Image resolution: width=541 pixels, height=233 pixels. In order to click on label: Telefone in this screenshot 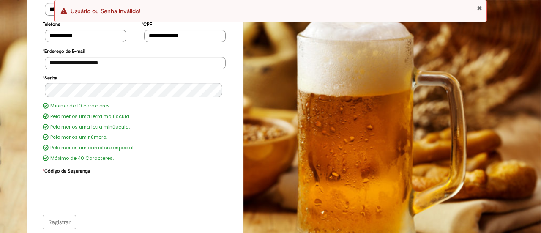, I will do `click(52, 23)`.